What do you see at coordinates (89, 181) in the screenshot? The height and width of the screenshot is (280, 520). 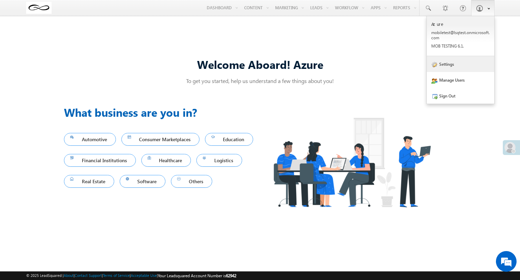 I see `span: Real Estate` at bounding box center [89, 181].